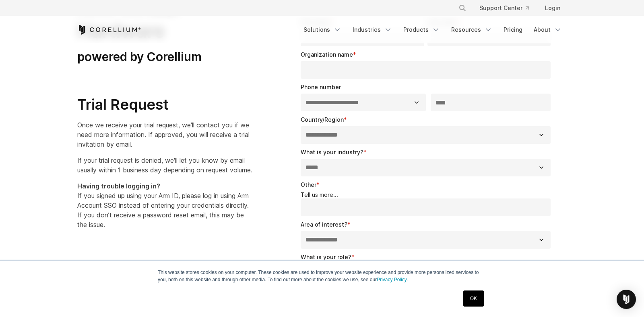 The height and width of the screenshot is (317, 644). I want to click on span: Other, so click(308, 185).